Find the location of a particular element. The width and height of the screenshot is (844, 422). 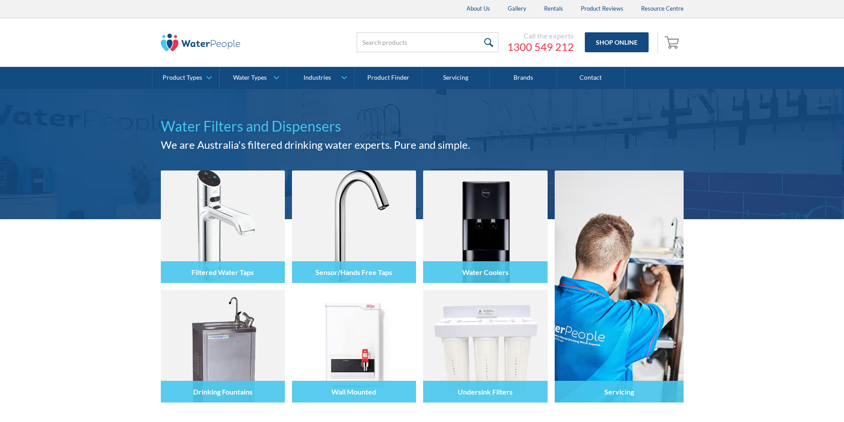

a: Open empty cart is located at coordinates (673, 43).